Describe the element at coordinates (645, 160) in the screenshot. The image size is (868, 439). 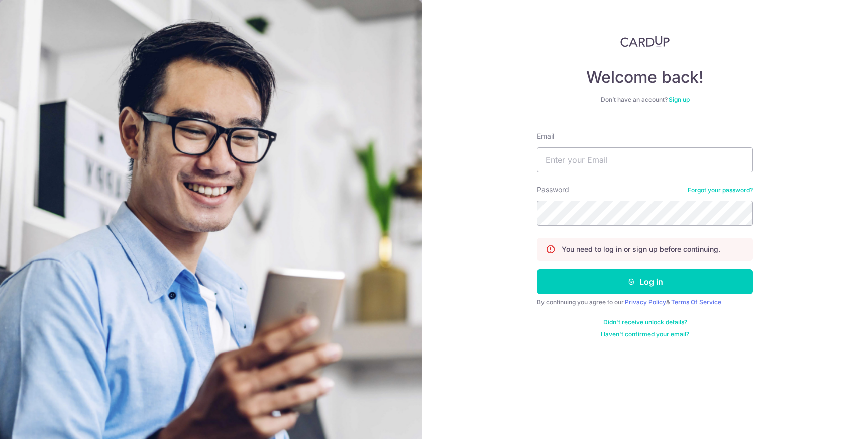
I see `input: Enter your Email` at that location.